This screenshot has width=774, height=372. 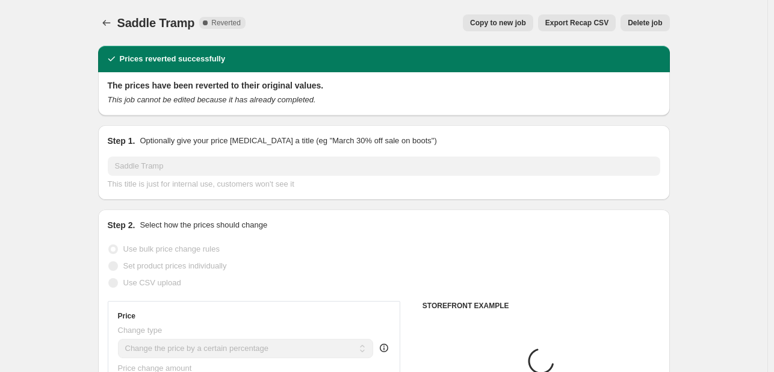 What do you see at coordinates (212, 99) in the screenshot?
I see `i: This job cannot be edited because it has already completed.` at bounding box center [212, 99].